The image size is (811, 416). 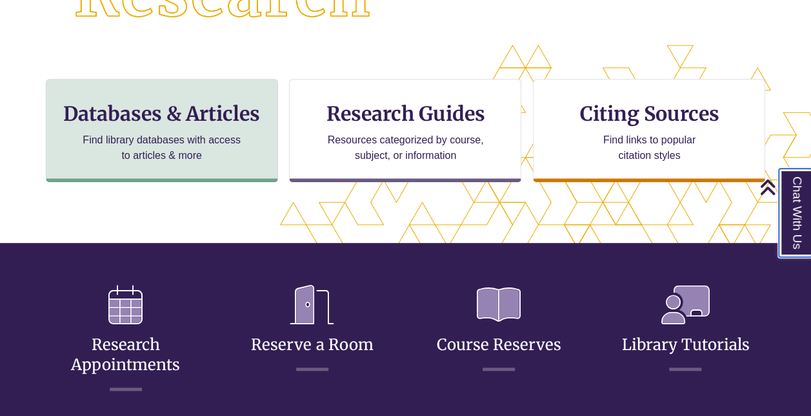 I want to click on a: Research Guides Resources categorized by course, subject, or information, so click(x=405, y=130).